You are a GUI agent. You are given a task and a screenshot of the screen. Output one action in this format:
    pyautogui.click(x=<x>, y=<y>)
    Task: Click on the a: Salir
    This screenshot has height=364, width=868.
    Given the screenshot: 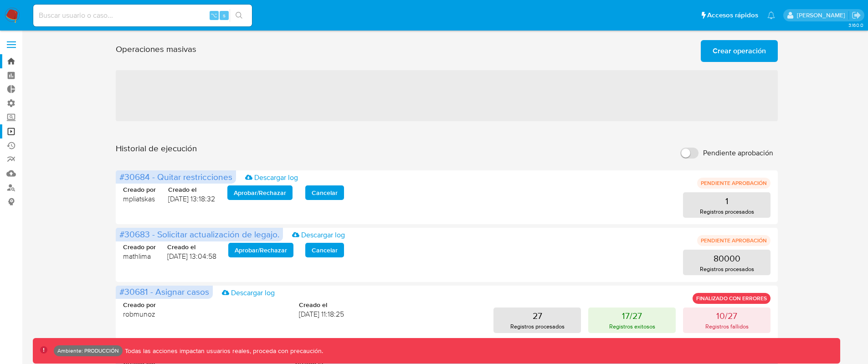 What is the action you would take?
    pyautogui.click(x=856, y=15)
    